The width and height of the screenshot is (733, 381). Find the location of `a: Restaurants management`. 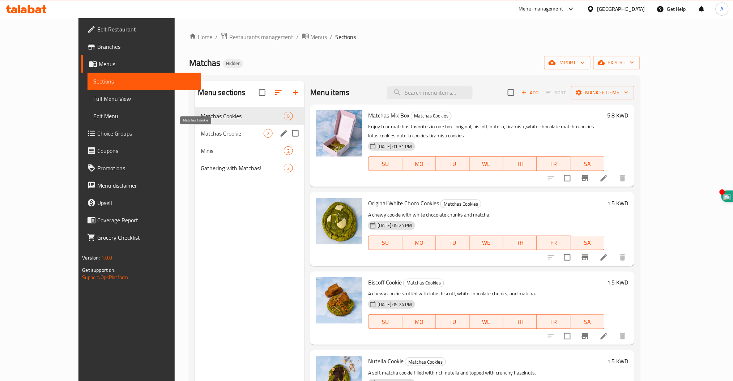

a: Restaurants management is located at coordinates (257, 37).